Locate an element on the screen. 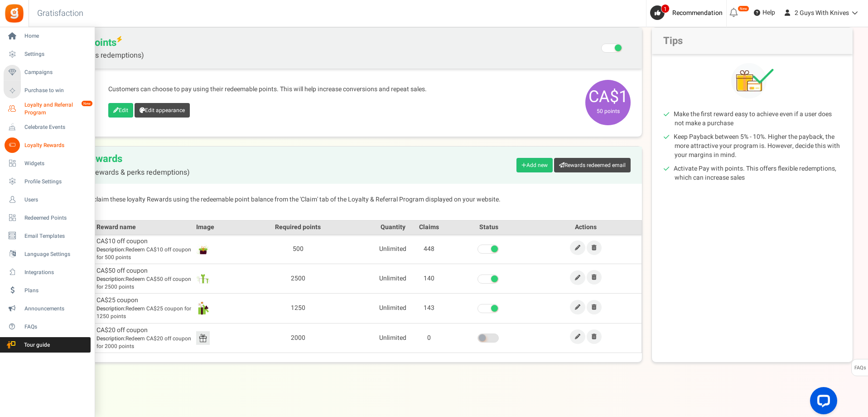  td: 0 is located at coordinates (429, 338).